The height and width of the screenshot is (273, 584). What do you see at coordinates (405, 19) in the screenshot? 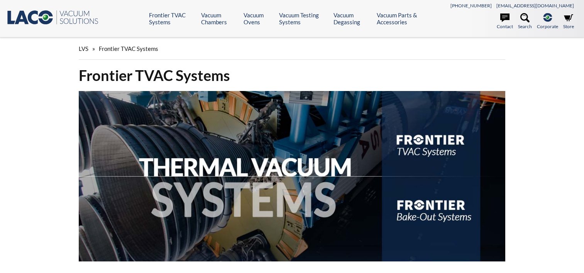
I see `a: Vacuum Parts & Accessories` at bounding box center [405, 19].